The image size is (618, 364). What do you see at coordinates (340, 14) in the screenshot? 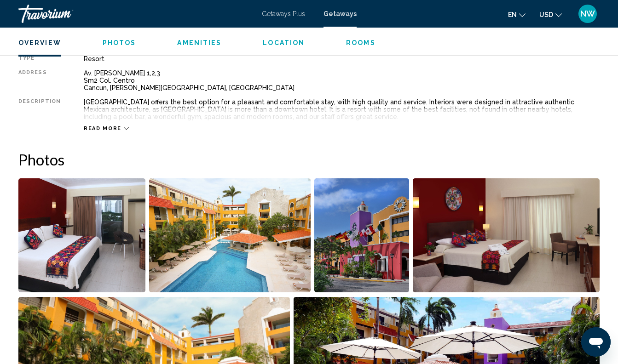
I see `span: Getaways` at bounding box center [340, 14].